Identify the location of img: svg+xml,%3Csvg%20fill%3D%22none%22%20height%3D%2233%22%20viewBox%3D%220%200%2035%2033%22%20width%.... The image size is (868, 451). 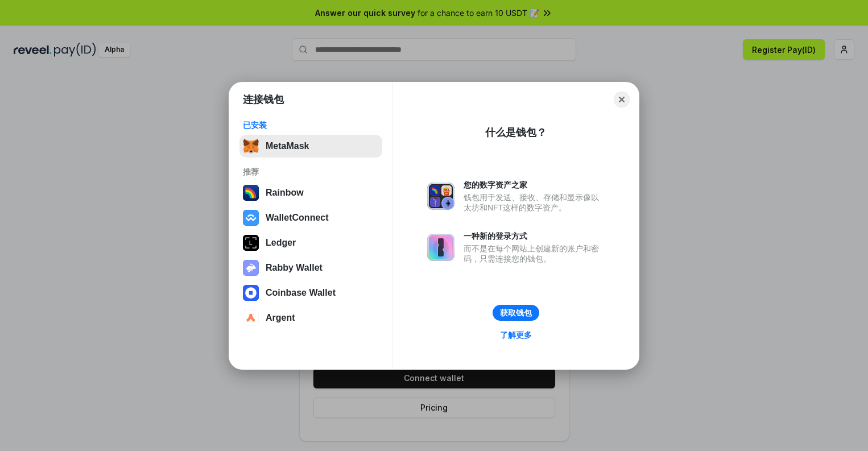
(251, 146).